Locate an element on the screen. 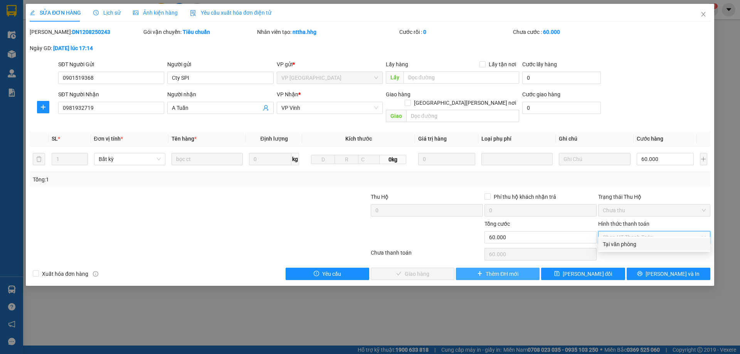 This screenshot has height=354, width=740. span: Chưa thu is located at coordinates (654, 210).